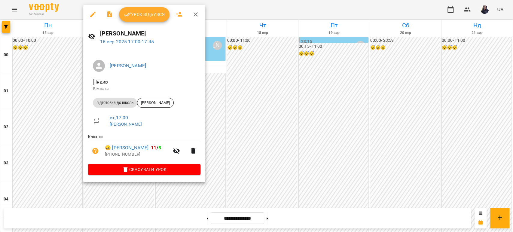  What do you see at coordinates (144, 169) in the screenshot?
I see `button: Скасувати Урок` at bounding box center [144, 169].